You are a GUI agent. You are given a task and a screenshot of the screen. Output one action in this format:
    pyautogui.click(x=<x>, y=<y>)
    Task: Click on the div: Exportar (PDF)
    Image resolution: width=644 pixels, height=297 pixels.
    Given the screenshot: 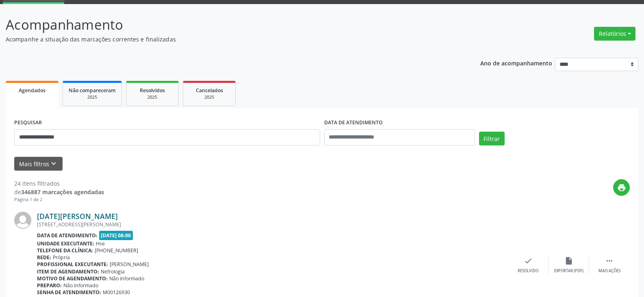 What is the action you would take?
    pyautogui.click(x=569, y=270)
    